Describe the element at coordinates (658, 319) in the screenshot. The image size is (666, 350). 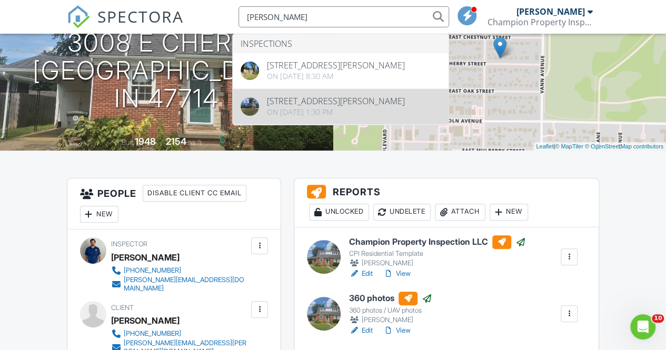
I see `span: 10` at that location.